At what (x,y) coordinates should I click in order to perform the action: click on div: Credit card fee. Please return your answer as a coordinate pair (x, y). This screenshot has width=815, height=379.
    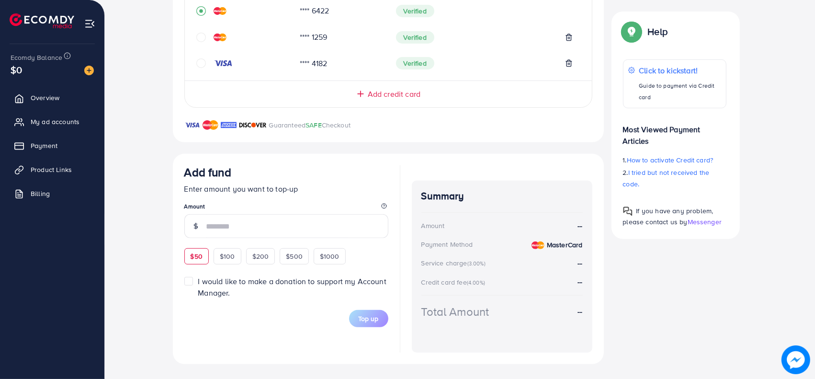
    Looking at the image, I should click on (455, 282).